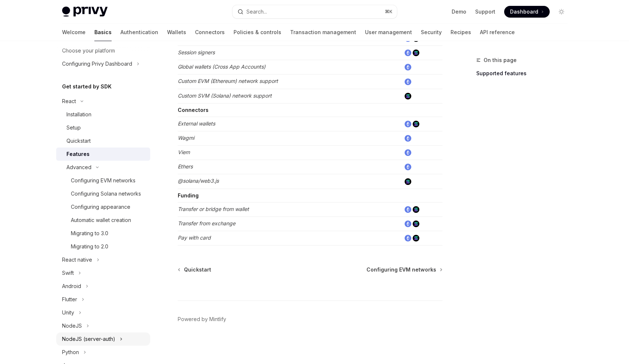 The height and width of the screenshot is (364, 629). I want to click on a: Migrating to 2.0, so click(103, 246).